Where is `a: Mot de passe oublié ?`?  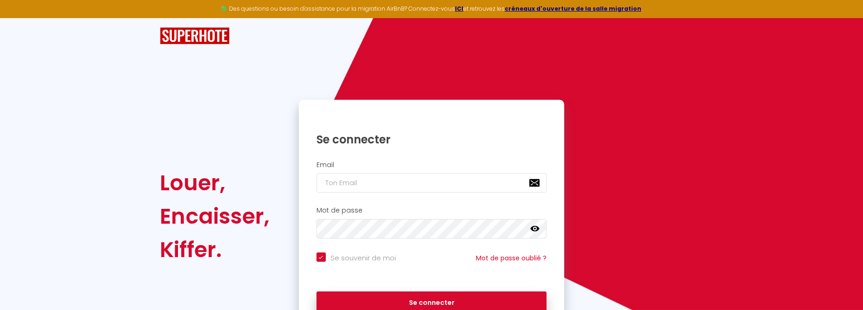 a: Mot de passe oublié ? is located at coordinates (511, 258).